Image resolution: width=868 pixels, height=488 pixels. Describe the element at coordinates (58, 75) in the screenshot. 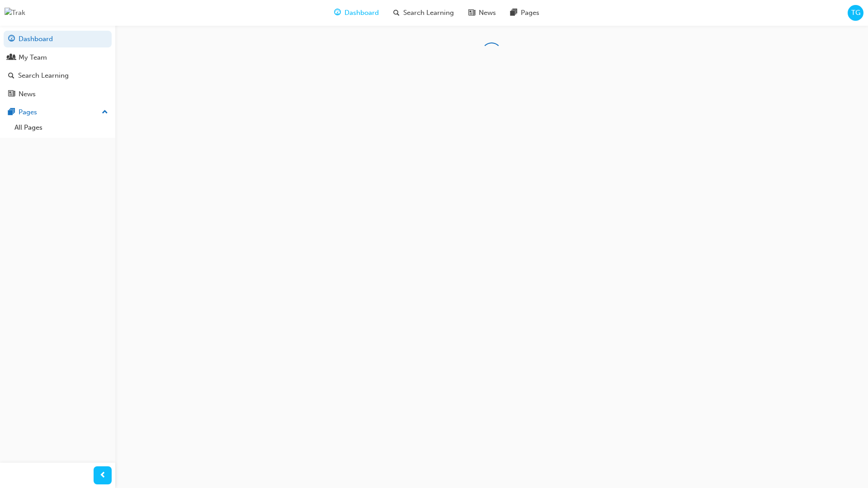

I see `a: Search Learning` at that location.